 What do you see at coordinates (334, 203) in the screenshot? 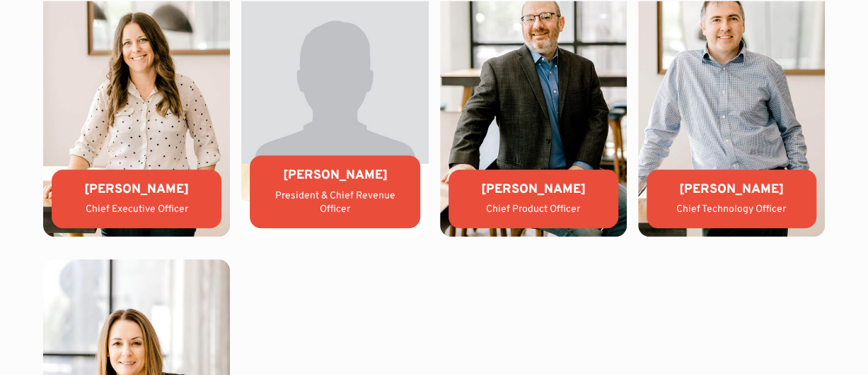
I see `div: President & Chief Revenue Officer` at bounding box center [334, 203].